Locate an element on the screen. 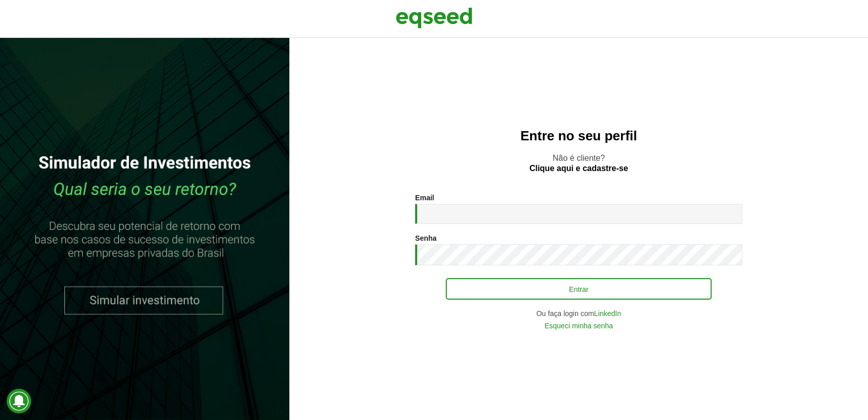 This screenshot has height=420, width=868. p: Não é cliente? is located at coordinates (579, 163).